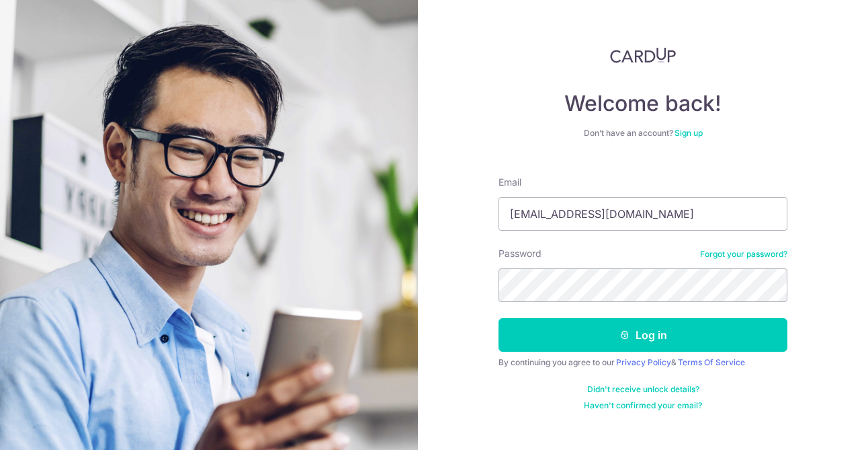 Image resolution: width=868 pixels, height=450 pixels. Describe the element at coordinates (689, 133) in the screenshot. I see `a: Sign up` at that location.